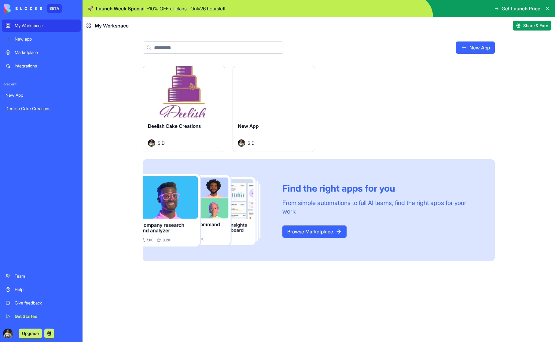 The width and height of the screenshot is (555, 342). I want to click on img: ACg8ocJVEP1nDqxMatDtjXCupuMwW5TaZ37WCBxv71b8SlQ25gjS4jc=s96-c, so click(8, 334).